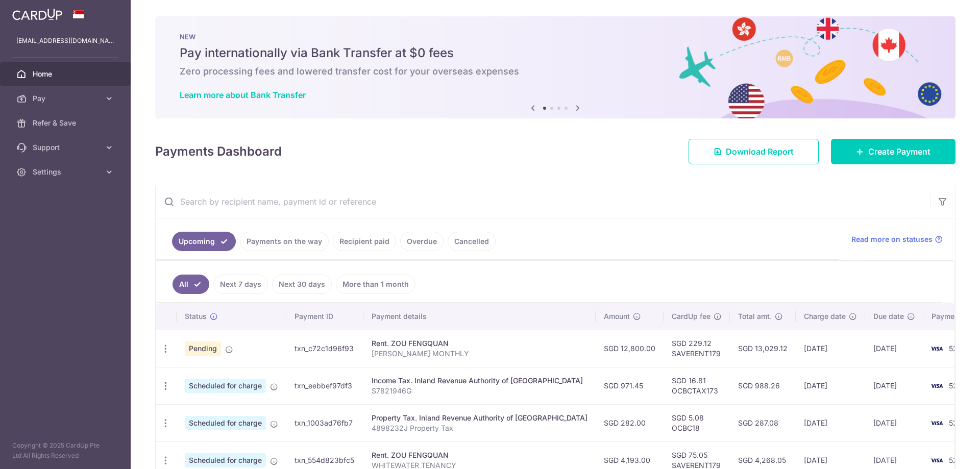 The width and height of the screenshot is (980, 469). Describe the element at coordinates (762, 385) in the screenshot. I see `td: SGD 988.26` at that location.